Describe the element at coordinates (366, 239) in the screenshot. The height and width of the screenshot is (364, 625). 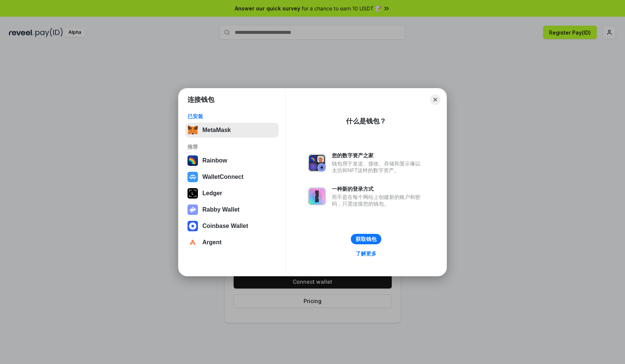
I see `button: 获取钱包` at that location.